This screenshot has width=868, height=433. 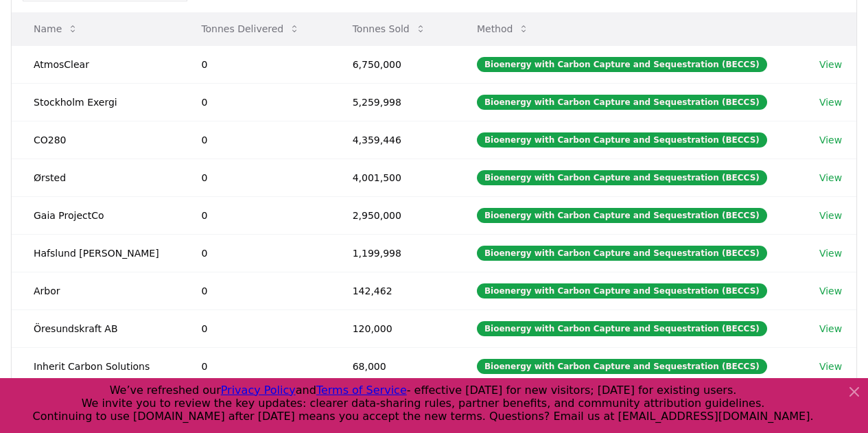 I want to click on td: Gaia ProjectCo, so click(x=95, y=215).